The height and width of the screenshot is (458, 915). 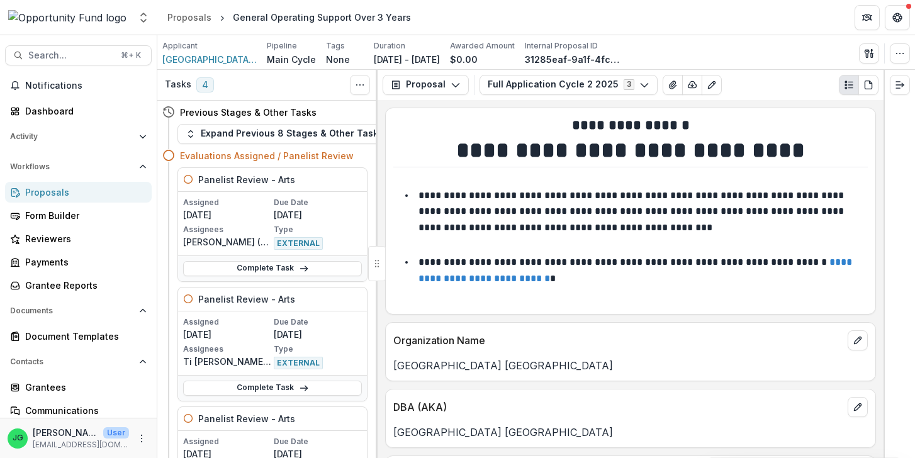 I want to click on p: Pipeline, so click(x=282, y=46).